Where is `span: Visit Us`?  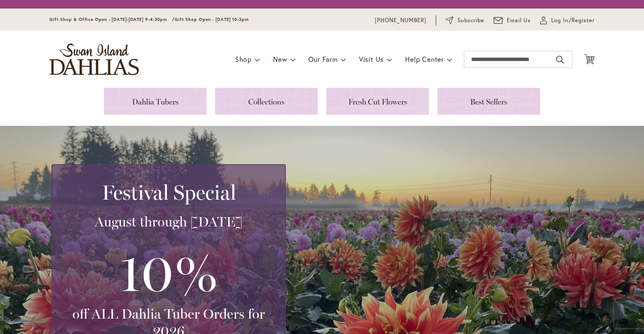
span: Visit Us is located at coordinates (372, 59).